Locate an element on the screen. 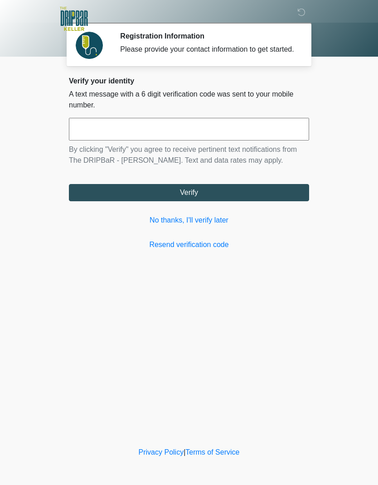 The height and width of the screenshot is (485, 378). a: Terms of Service is located at coordinates (212, 452).